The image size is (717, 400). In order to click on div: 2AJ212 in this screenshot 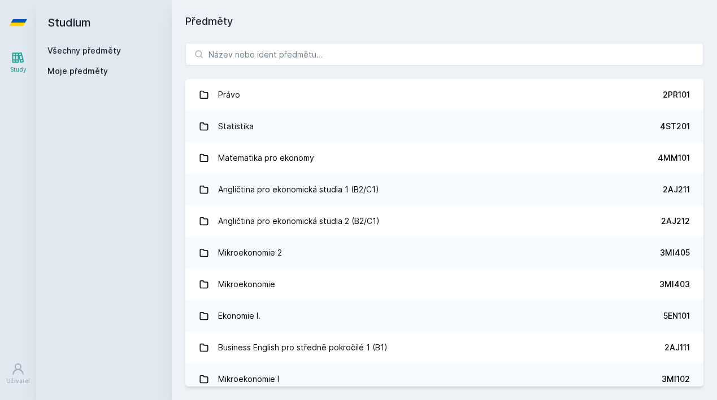, I will do `click(675, 221)`.